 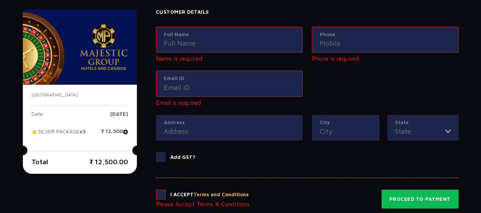 What do you see at coordinates (420, 131) in the screenshot?
I see `input: State` at bounding box center [420, 131].